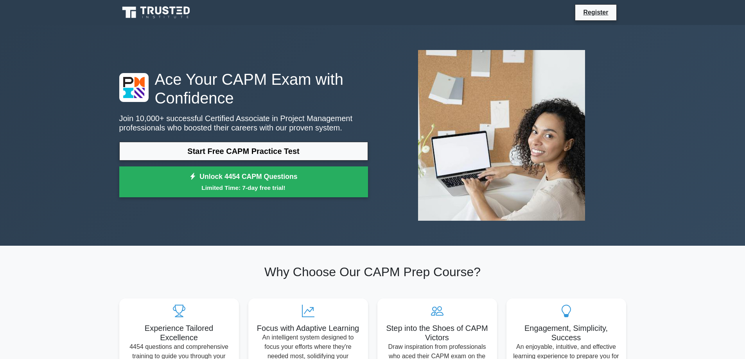  I want to click on a: Register, so click(596, 12).